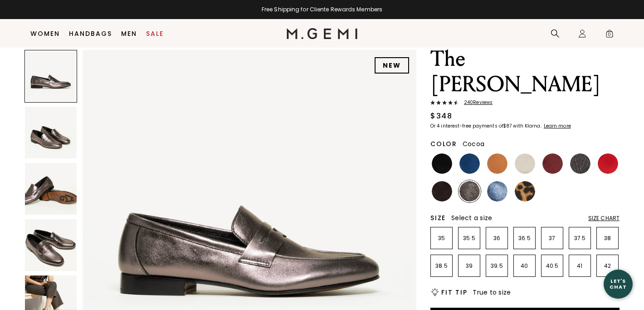 This screenshot has height=310, width=644. I want to click on img: Sunset Red, so click(608, 164).